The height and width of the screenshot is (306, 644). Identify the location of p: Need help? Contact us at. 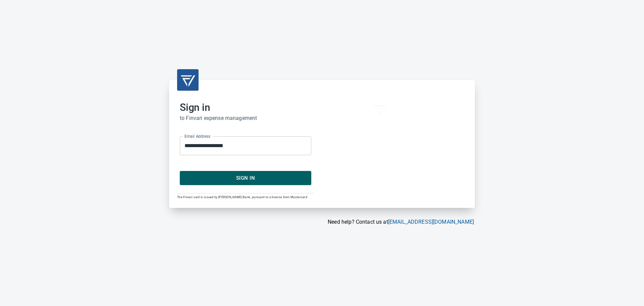
(321, 222).